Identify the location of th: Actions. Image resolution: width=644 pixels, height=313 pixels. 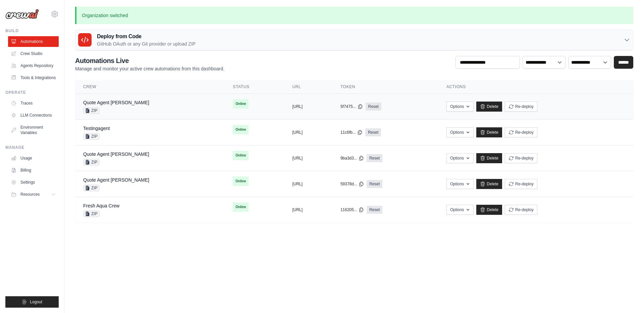
(536, 87).